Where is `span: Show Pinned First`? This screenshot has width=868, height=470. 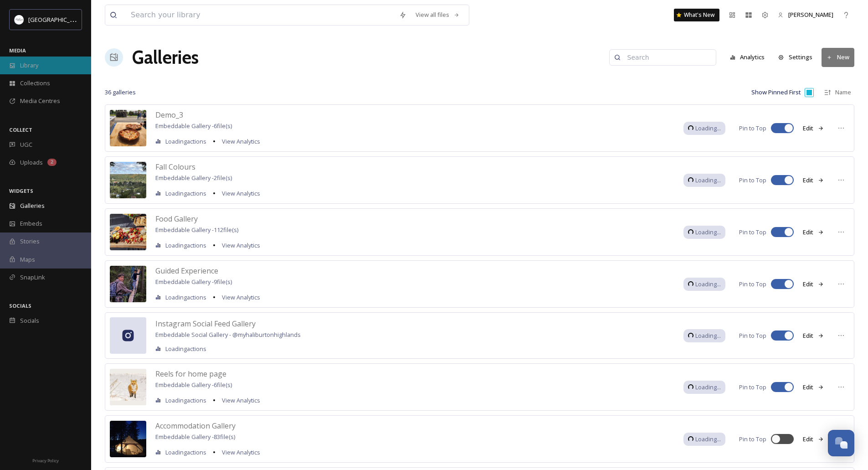 span: Show Pinned First is located at coordinates (776, 92).